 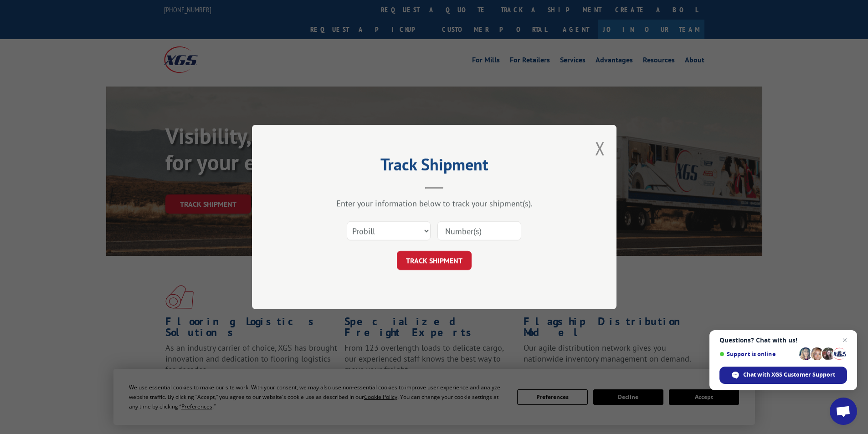 What do you see at coordinates (758, 354) in the screenshot?
I see `span: Support is online` at bounding box center [758, 354].